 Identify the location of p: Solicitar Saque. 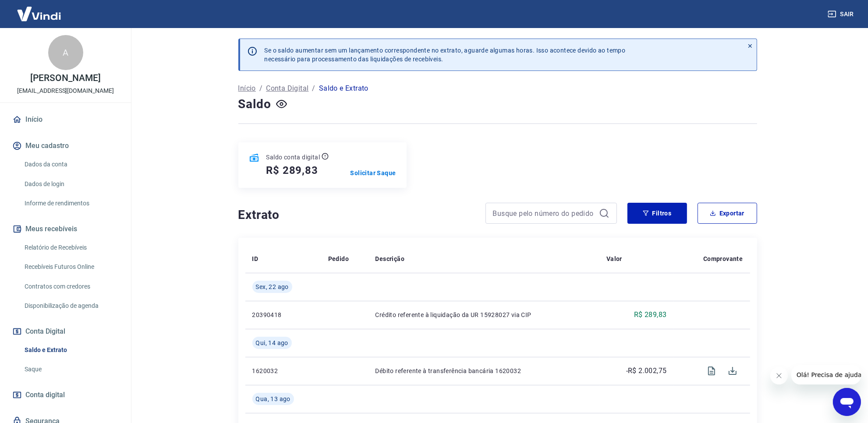
(373, 173).